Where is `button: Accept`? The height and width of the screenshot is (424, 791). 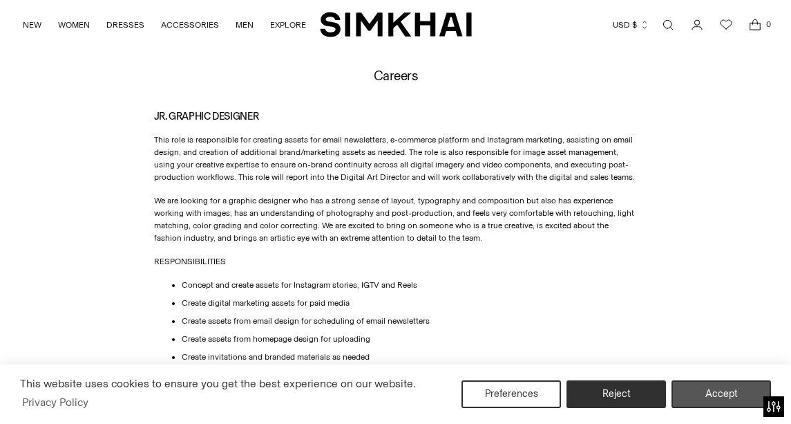 button: Accept is located at coordinates (721, 394).